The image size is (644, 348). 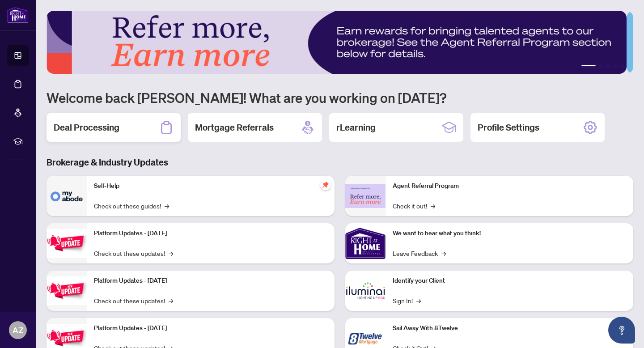 I want to click on img: logo, so click(x=18, y=15).